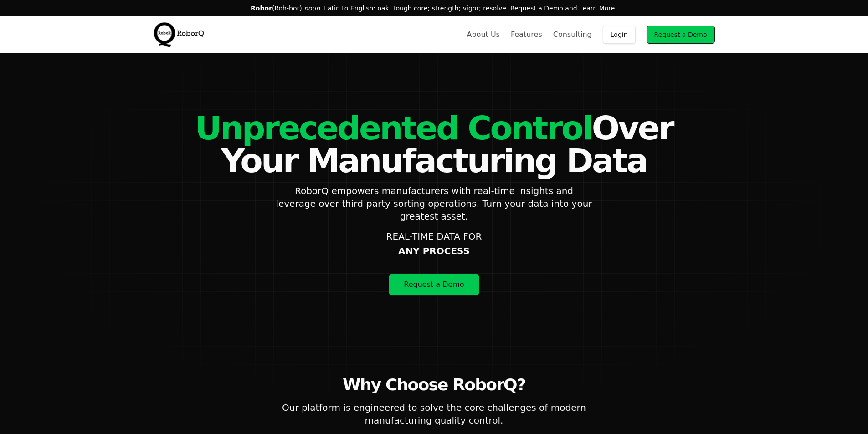  Describe the element at coordinates (261, 8) in the screenshot. I see `span: Robor` at that location.